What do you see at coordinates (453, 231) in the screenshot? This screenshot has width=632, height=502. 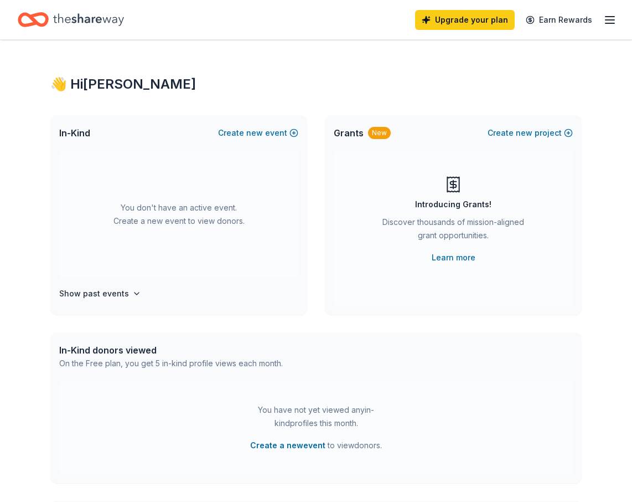 I see `div: Discover thousands of mission-aligned grant opportunities.` at bounding box center [453, 231].